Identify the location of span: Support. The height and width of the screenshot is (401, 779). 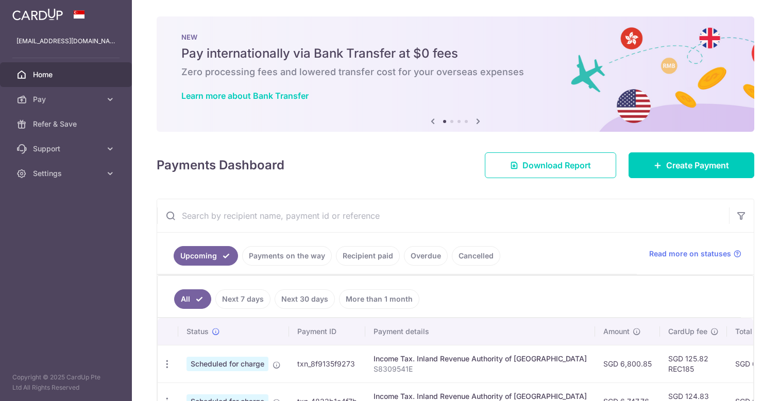
(67, 149).